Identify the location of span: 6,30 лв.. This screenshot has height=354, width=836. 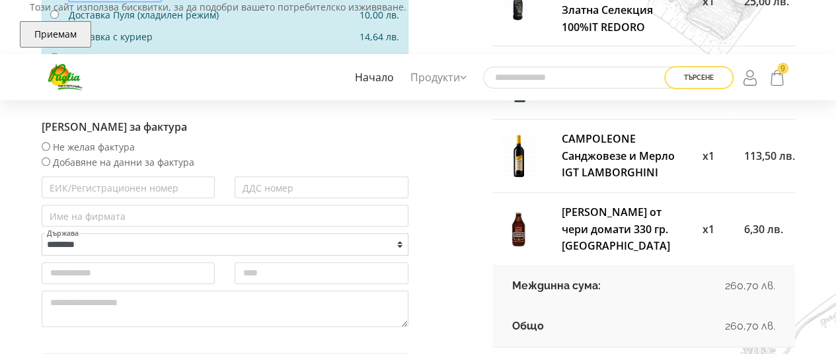
(764, 229).